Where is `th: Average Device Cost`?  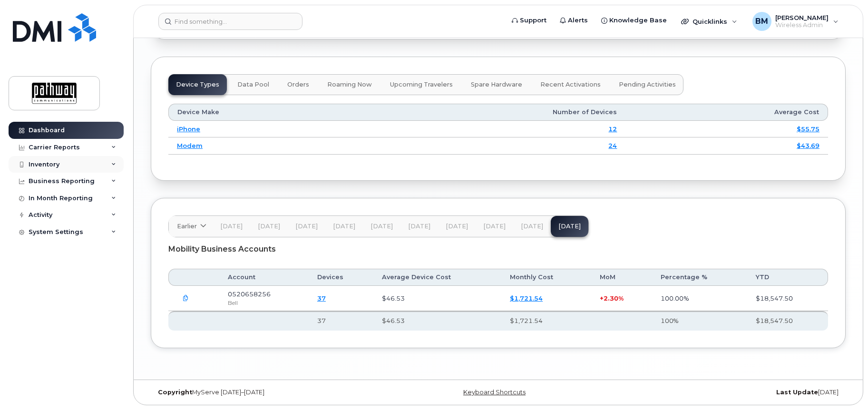
th: Average Device Cost is located at coordinates (438, 277).